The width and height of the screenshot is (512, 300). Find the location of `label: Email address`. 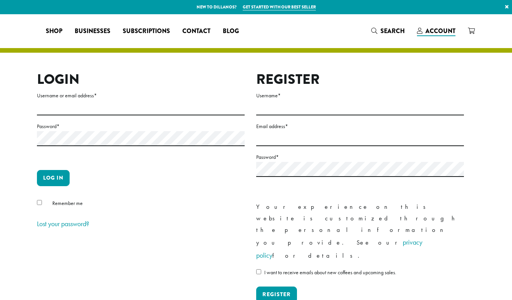

label: Email address is located at coordinates (360, 126).